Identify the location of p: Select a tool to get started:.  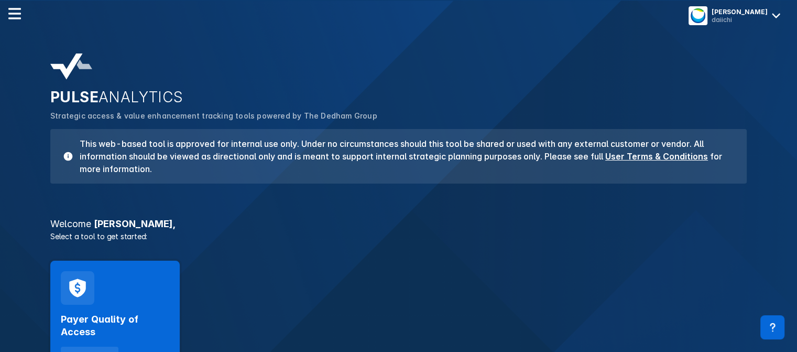
(398, 236).